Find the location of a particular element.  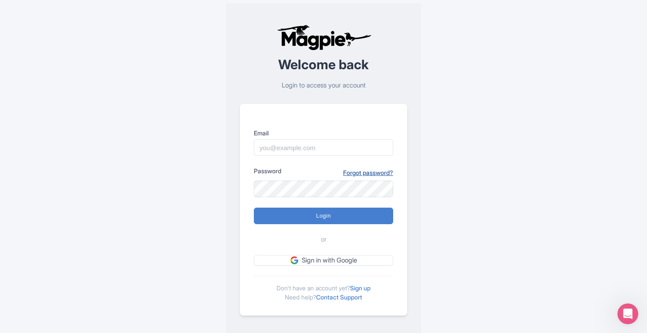

a: Forgot password? is located at coordinates (368, 172).